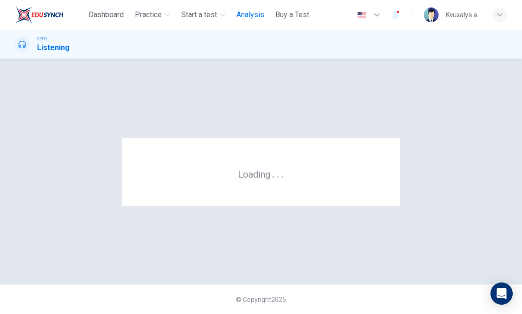  Describe the element at coordinates (431, 15) in the screenshot. I see `img: Profile picture` at that location.